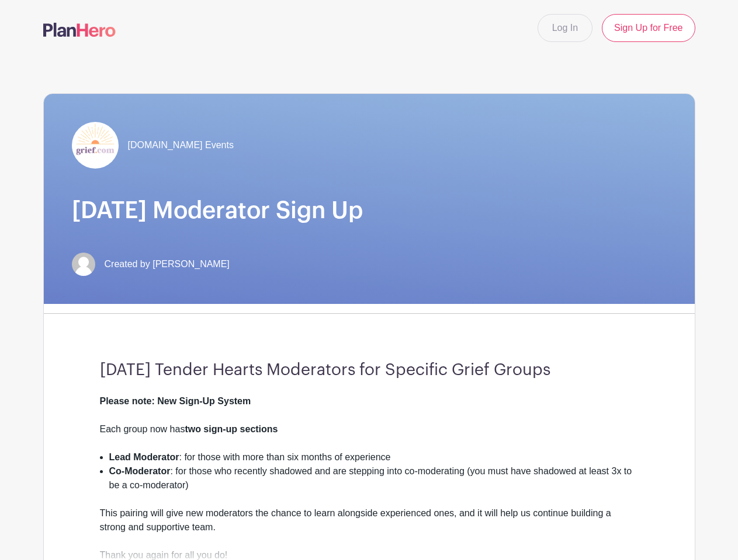 This screenshot has width=738, height=560. What do you see at coordinates (230, 429) in the screenshot?
I see `strong: two sign-up sections` at bounding box center [230, 429].